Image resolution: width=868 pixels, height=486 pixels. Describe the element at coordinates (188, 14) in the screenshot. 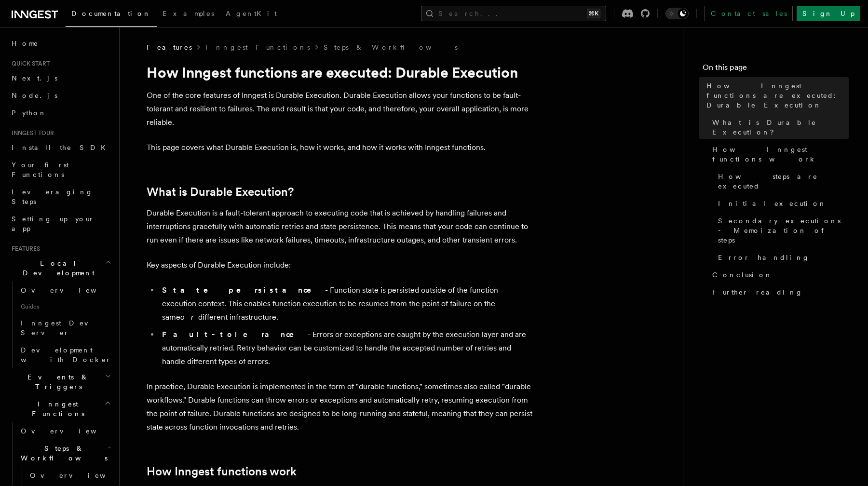

I see `span: Examples` at that location.